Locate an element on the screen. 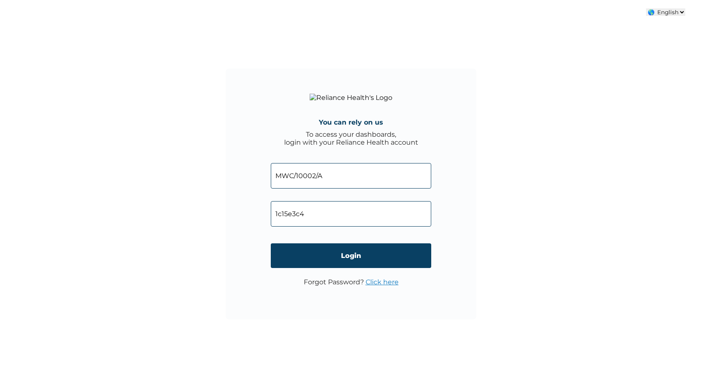 Image resolution: width=702 pixels, height=388 pixels. input: Password is located at coordinates (351, 214).